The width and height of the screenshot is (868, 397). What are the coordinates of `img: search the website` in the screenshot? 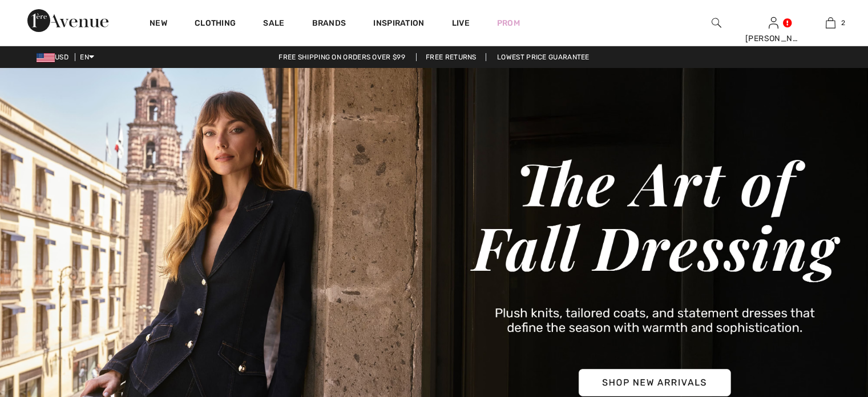 It's located at (717, 23).